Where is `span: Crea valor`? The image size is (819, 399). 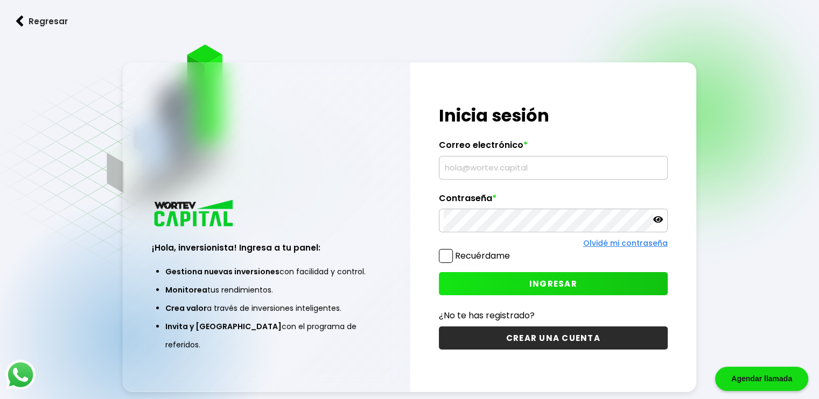 span: Crea valor is located at coordinates (186, 308).